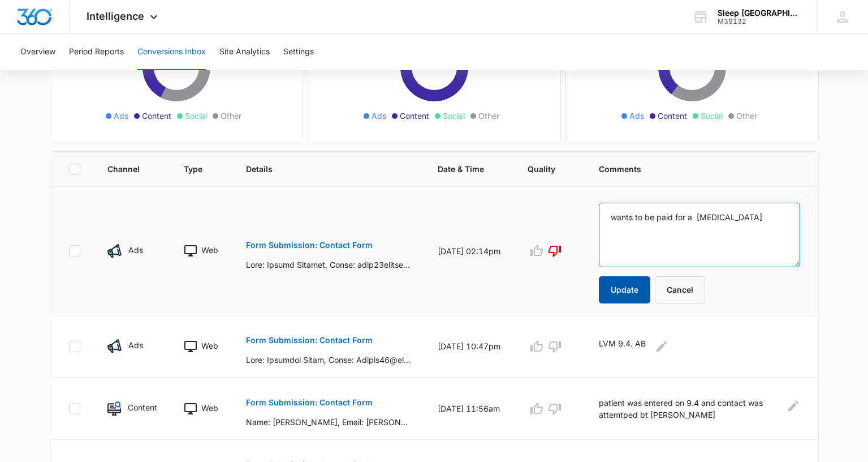 The width and height of the screenshot is (868, 462). What do you see at coordinates (115, 16) in the screenshot?
I see `span: Intelligence` at bounding box center [115, 16].